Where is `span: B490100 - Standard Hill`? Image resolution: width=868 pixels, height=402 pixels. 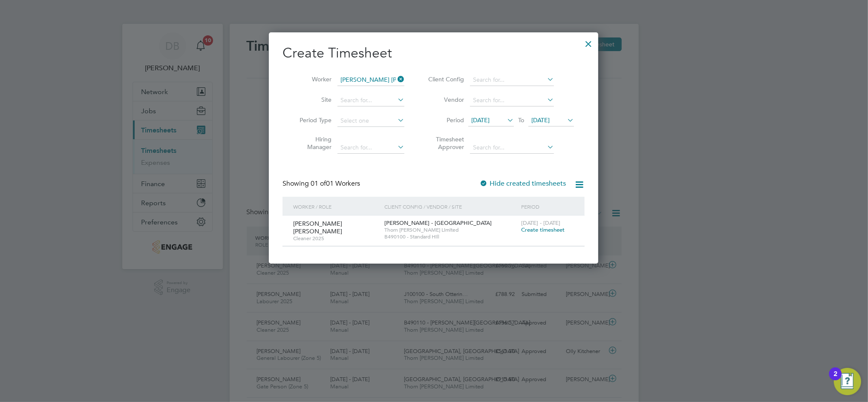
span: B490100 - Standard Hill is located at coordinates (450, 237).